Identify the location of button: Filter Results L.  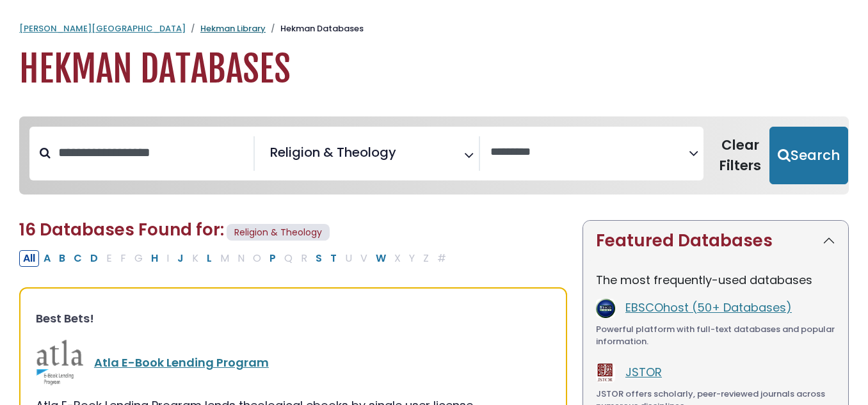
(209, 259).